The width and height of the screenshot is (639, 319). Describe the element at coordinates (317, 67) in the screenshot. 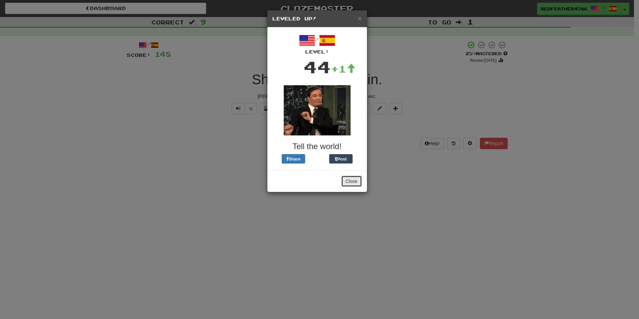

I see `div: 44` at that location.